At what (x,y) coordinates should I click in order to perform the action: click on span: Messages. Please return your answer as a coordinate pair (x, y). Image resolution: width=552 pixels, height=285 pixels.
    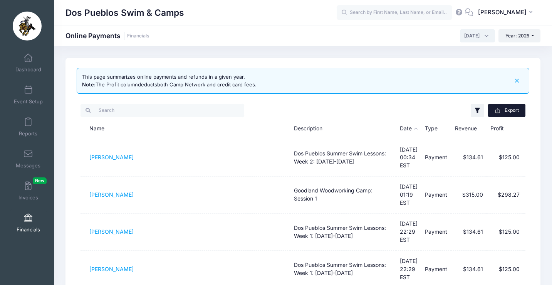
    Looking at the image, I should click on (28, 165).